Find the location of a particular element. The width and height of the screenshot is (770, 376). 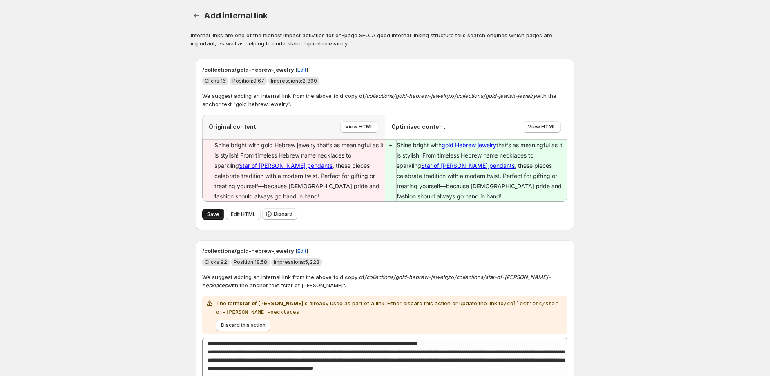

button: Edit HTML is located at coordinates (243, 214).